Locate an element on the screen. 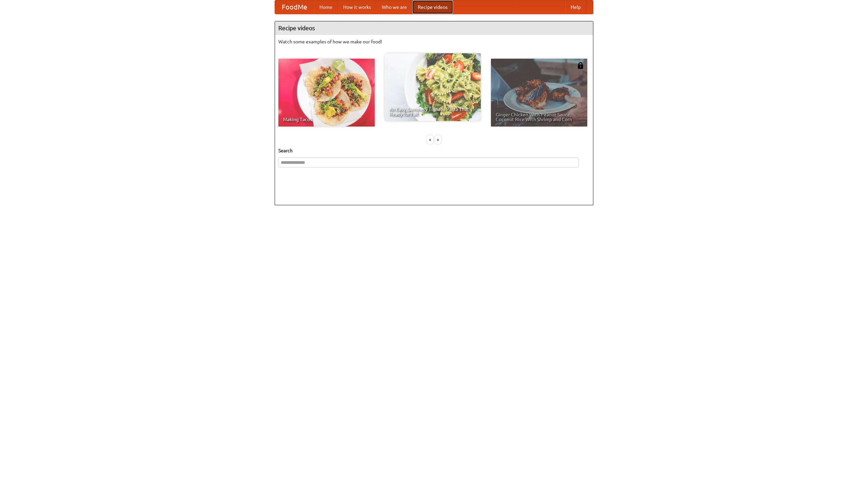 The height and width of the screenshot is (480, 868). a: Making Tacos is located at coordinates (327, 93).